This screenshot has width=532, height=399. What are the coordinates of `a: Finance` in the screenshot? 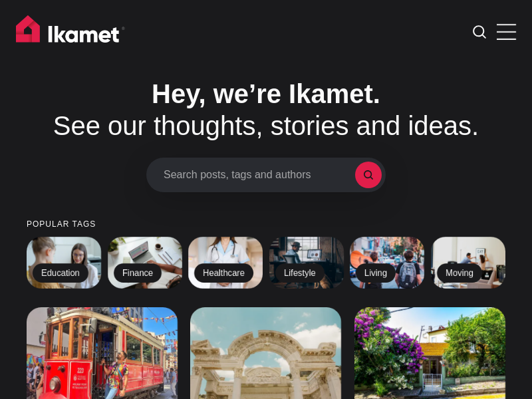 It's located at (145, 263).